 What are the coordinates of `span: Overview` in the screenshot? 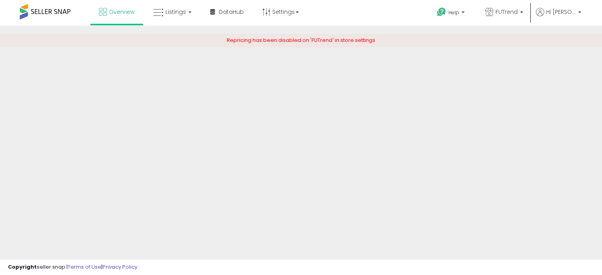 It's located at (122, 12).